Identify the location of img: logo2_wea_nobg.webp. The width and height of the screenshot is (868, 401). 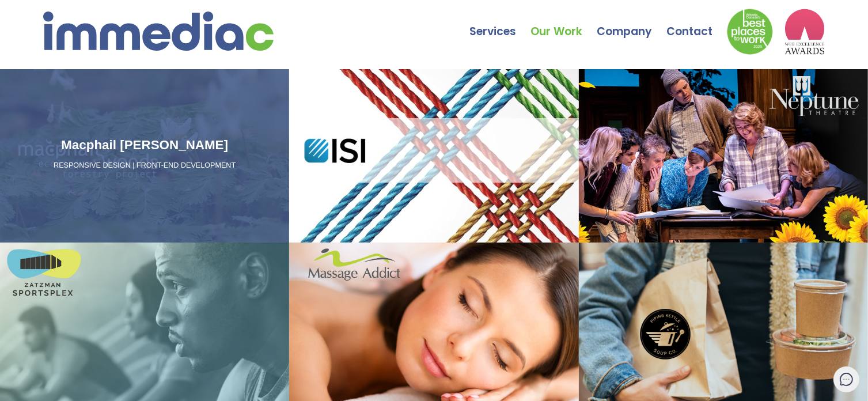
(805, 32).